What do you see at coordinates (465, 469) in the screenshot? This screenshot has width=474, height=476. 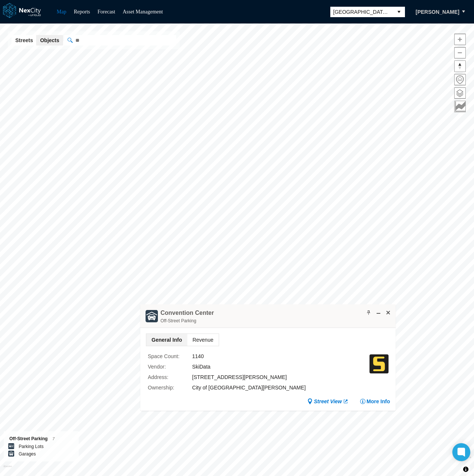 I see `span: Toggle attribution` at bounding box center [465, 469].